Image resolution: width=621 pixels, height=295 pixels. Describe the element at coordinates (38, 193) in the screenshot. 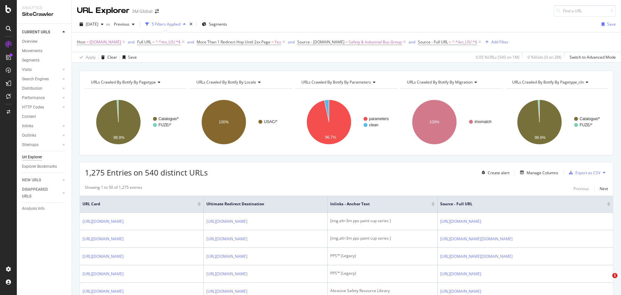

I see `div: DISAPPEARED URLS` at that location.